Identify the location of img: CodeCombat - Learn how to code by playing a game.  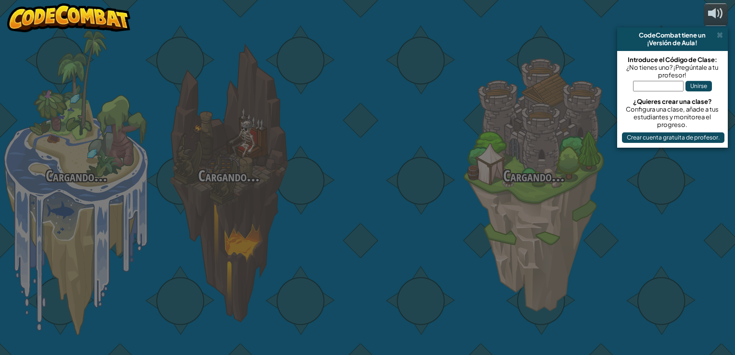
(69, 18).